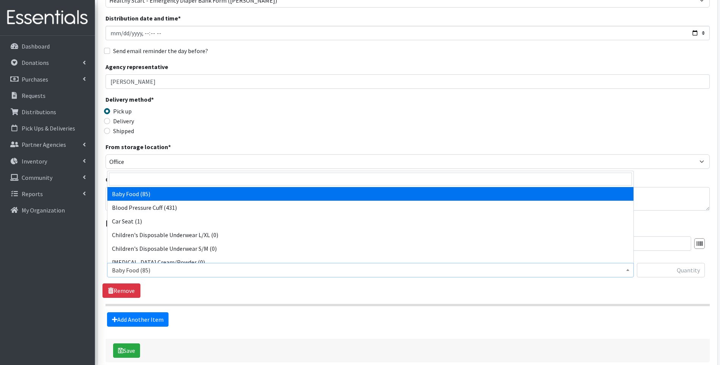 The height and width of the screenshot is (365, 720). Describe the element at coordinates (123, 121) in the screenshot. I see `label: Delivery` at that location.